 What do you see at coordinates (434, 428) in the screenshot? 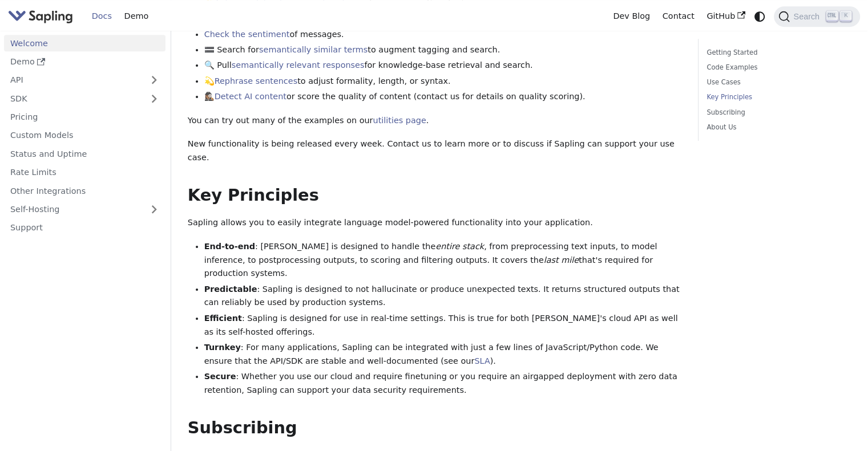
I see `h2: Subscribing` at bounding box center [434, 428].